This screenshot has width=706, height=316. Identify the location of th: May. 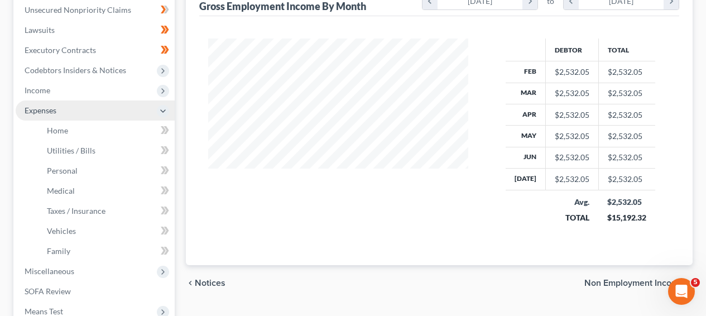
(526, 136).